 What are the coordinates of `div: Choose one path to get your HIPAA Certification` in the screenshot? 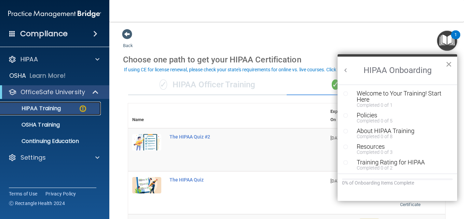 It's located at (287, 60).